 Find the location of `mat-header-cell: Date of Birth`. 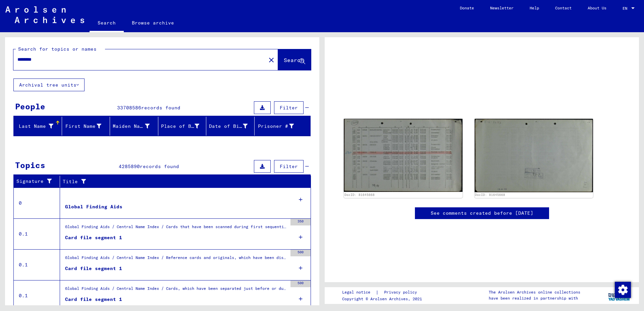

mat-header-cell: Date of Birth is located at coordinates (230, 126).